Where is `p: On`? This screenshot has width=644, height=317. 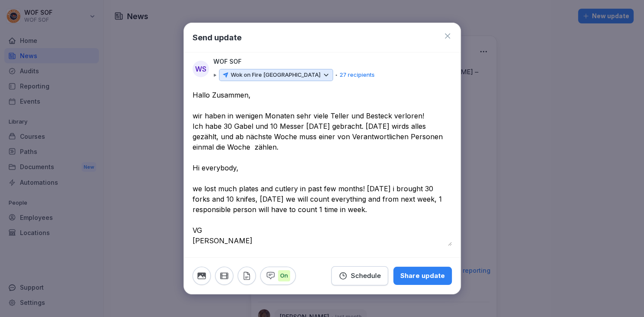
p: On is located at coordinates (284, 276).